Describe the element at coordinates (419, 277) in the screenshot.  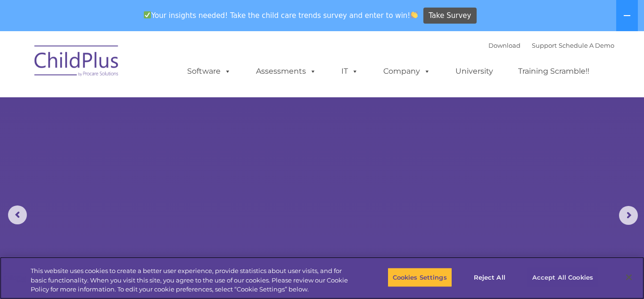
I see `button: Cookies Settings` at that location.